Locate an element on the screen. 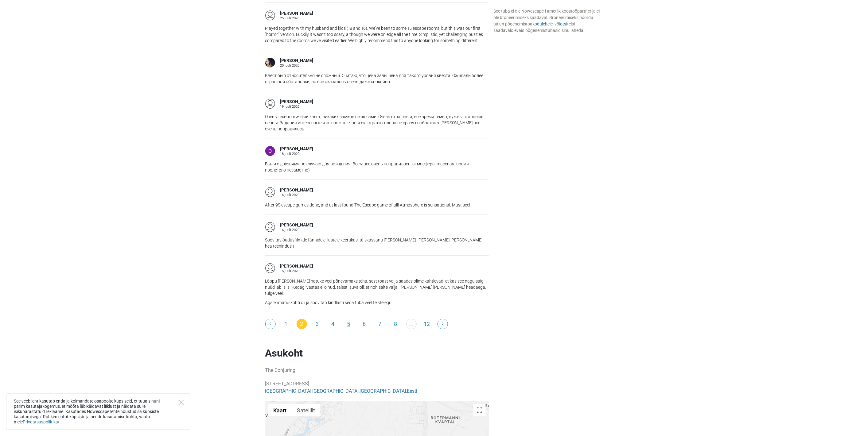 The image size is (868, 436). p: After 95 escape games done, and at last found The Escape game of all! Atmosphere is sensational. ... is located at coordinates (377, 205).